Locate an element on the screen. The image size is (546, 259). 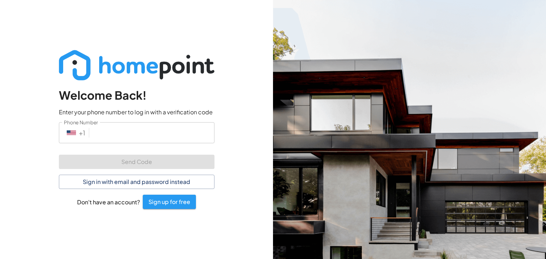
p: Enter your phone number to log in with a verification code is located at coordinates (137, 112).